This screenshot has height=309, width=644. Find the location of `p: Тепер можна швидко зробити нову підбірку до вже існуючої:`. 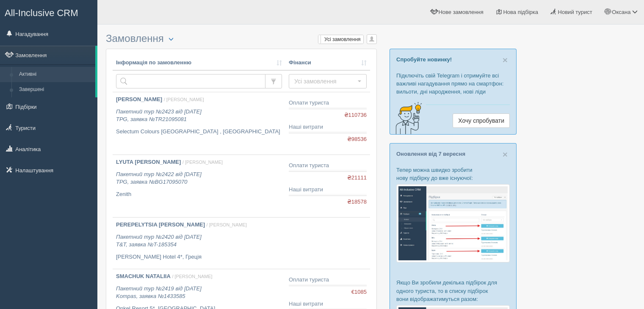

p: Тепер можна швидко зробити нову підбірку до вже існуючої: is located at coordinates (453, 174).